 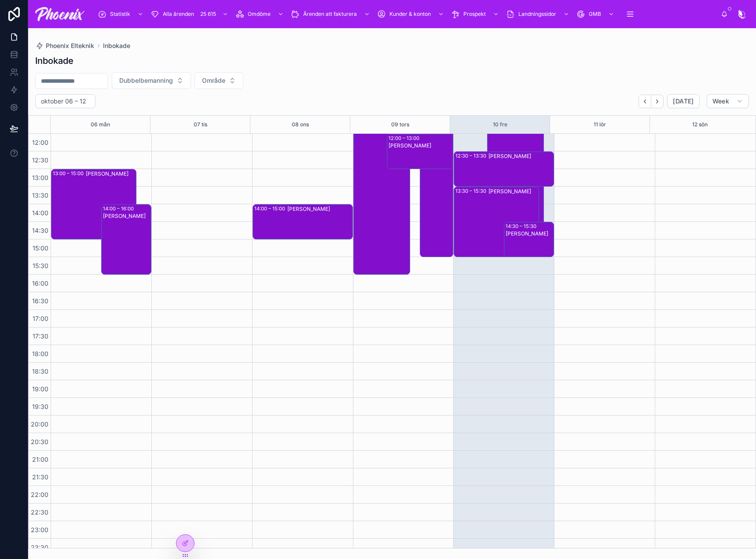 I want to click on span: 21:00, so click(x=40, y=460).